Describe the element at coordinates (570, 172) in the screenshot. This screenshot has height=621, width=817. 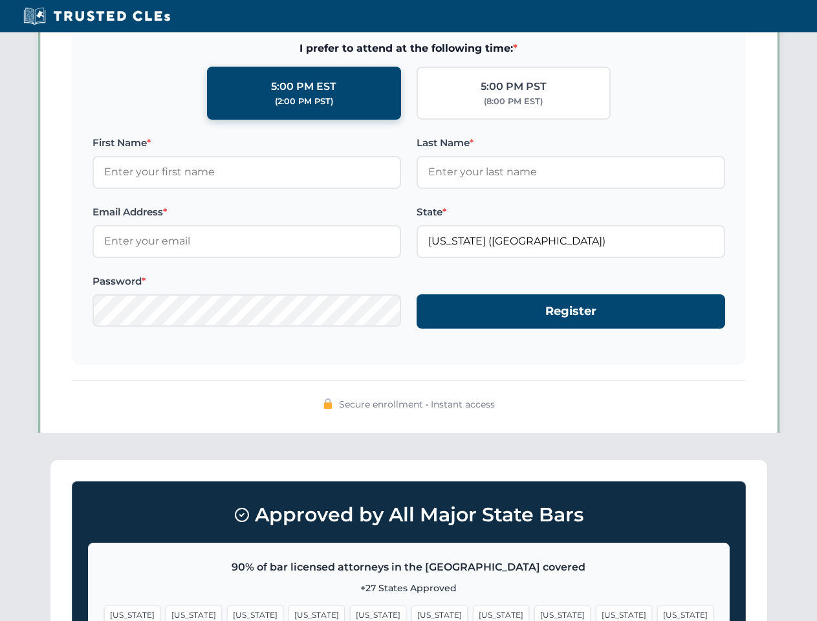
I see `input: Enter your last name` at that location.